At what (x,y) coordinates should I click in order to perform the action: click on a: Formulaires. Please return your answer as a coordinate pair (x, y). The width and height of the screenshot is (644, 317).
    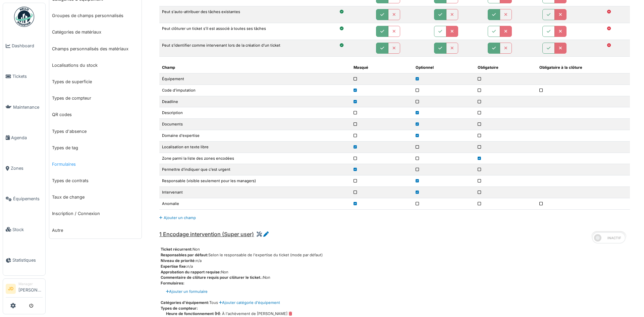
    Looking at the image, I should click on (95, 164).